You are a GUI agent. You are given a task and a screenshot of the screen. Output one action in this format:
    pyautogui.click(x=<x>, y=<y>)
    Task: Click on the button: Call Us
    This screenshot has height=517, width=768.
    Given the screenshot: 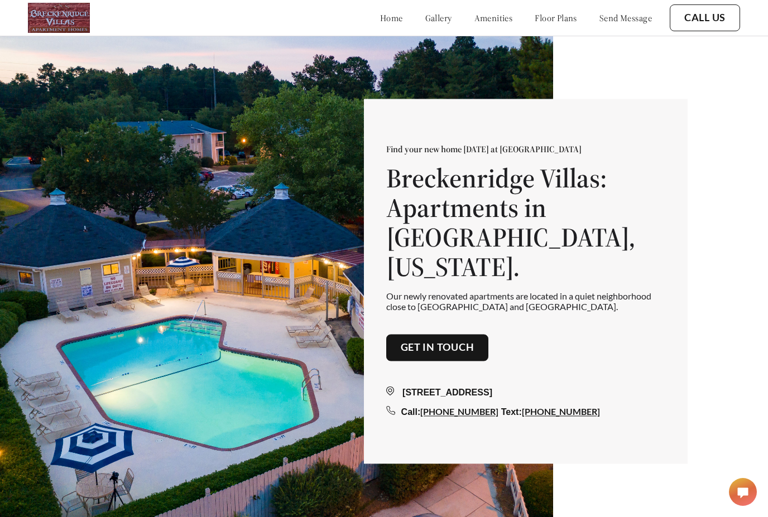 What is the action you would take?
    pyautogui.click(x=705, y=18)
    